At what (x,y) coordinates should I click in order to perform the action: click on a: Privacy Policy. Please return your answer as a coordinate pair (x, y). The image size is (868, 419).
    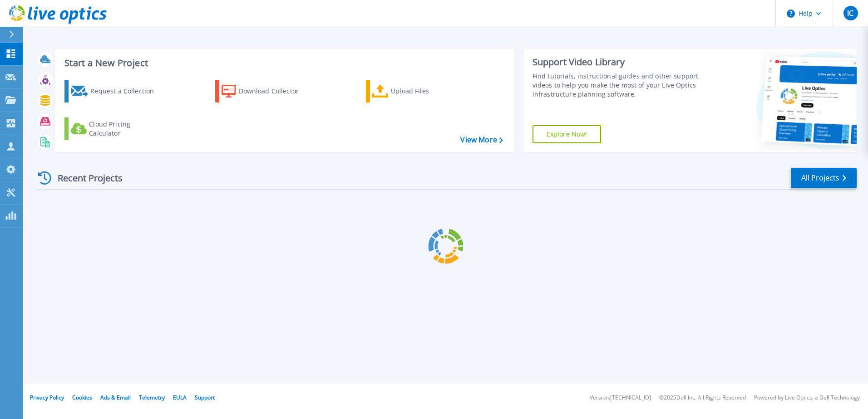
    Looking at the image, I should click on (47, 397).